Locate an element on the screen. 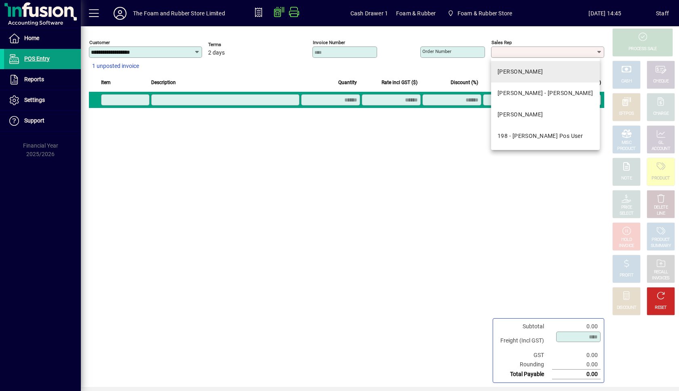 This screenshot has height=391, width=679. span: Description is located at coordinates (163, 82).